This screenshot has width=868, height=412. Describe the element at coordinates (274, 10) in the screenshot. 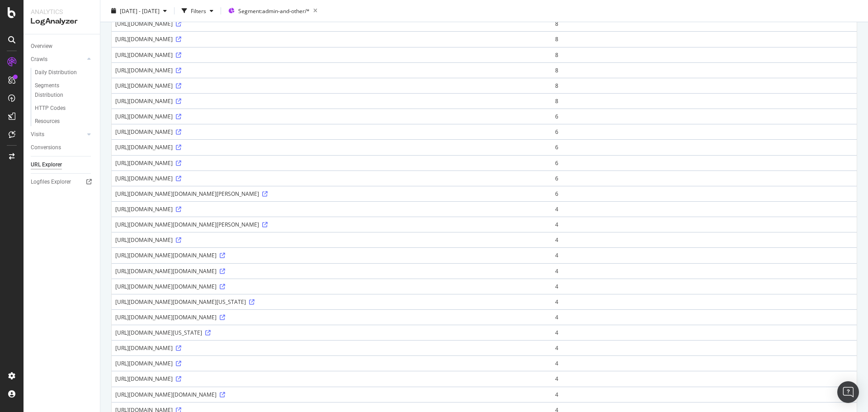

I see `span: Segment: admin-and-other/*` at that location.